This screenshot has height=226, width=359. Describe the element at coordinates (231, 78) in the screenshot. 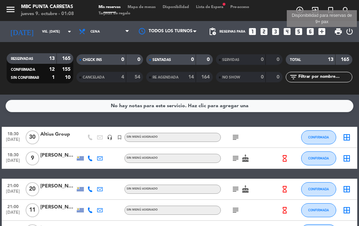

I see `span: NO SHOW` at that location.